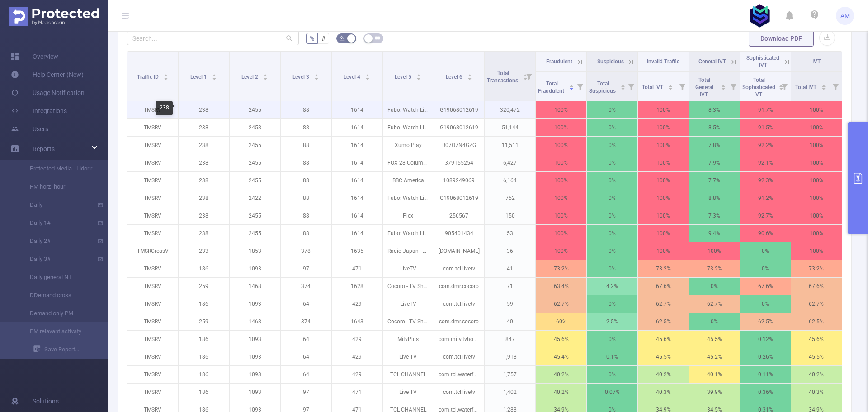  Describe the element at coordinates (781, 38) in the screenshot. I see `button: Download PDF` at that location.